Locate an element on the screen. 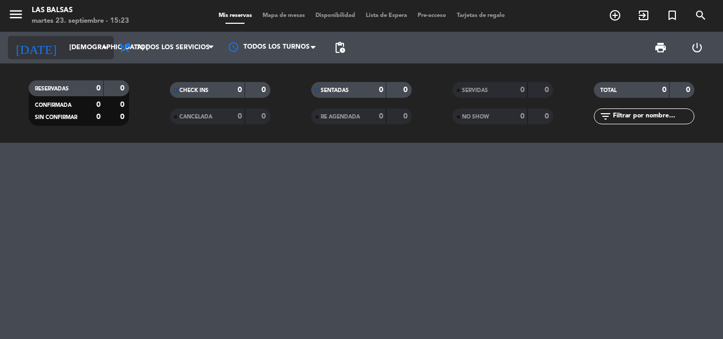  span: NO SHOW is located at coordinates (475, 117).